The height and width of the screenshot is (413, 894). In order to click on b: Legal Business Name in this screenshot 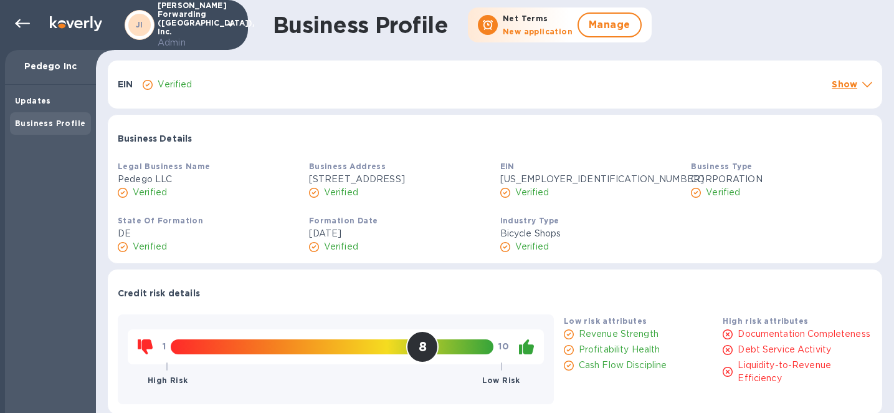, I will do `click(164, 166)`.